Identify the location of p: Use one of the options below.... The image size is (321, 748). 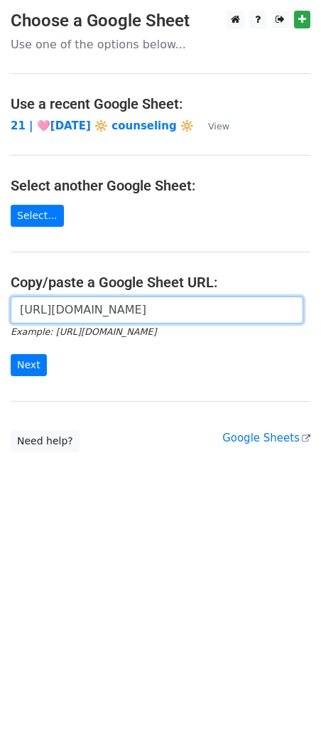
(161, 44).